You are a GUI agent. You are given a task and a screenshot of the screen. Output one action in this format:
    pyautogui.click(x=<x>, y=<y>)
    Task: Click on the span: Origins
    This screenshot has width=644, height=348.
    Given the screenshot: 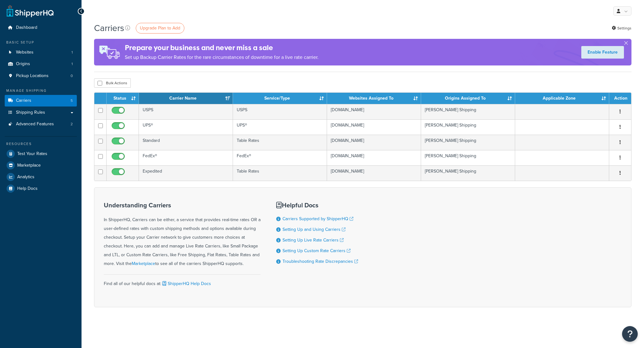 What is the action you would take?
    pyautogui.click(x=23, y=64)
    